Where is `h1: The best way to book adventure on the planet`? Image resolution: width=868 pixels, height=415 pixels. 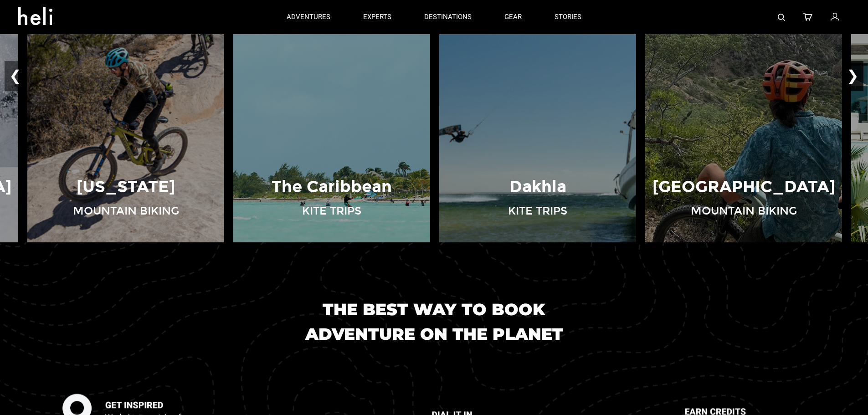 h1: The best way to book adventure on the planet is located at coordinates (434, 322).